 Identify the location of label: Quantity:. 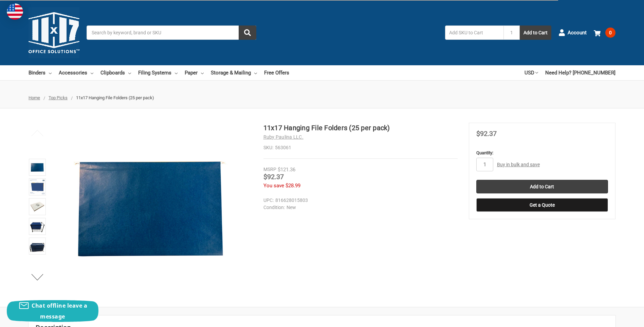
(542, 153).